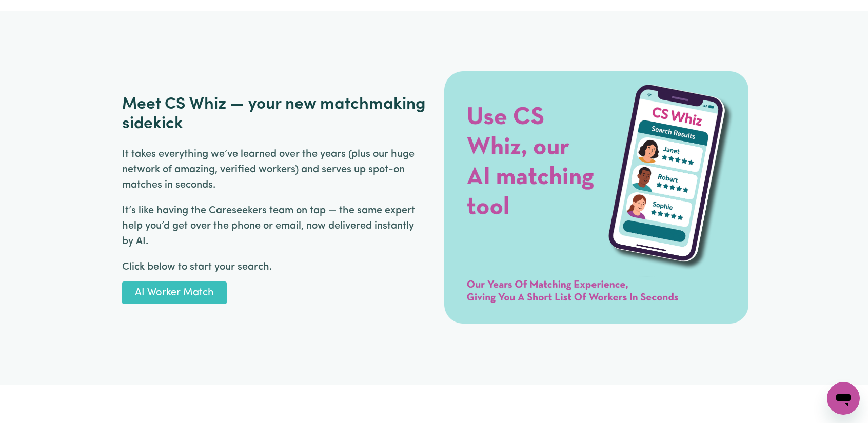  Describe the element at coordinates (274, 226) in the screenshot. I see `p: It’s like having the Careseekers team on tap — the same expert help you’d get over the phone or e...` at that location.